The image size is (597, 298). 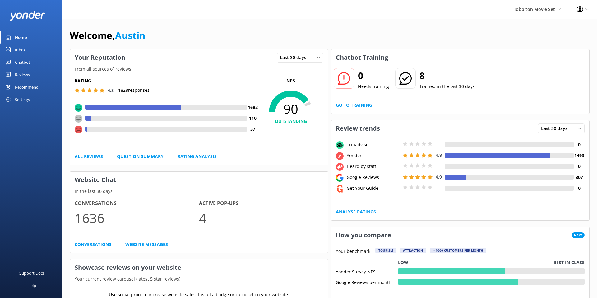 I want to click on span: New, so click(x=578, y=235).